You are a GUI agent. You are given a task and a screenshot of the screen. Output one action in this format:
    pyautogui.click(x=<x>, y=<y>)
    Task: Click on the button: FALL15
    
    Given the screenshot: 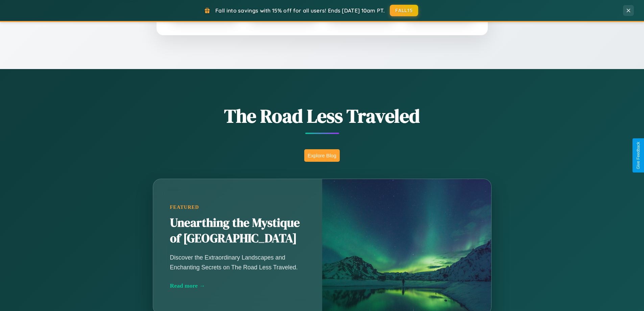 What is the action you would take?
    pyautogui.click(x=404, y=11)
    